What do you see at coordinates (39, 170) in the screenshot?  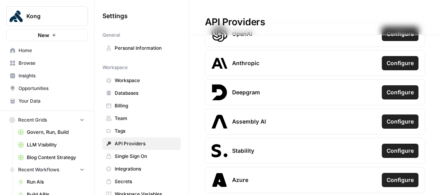 I see `span: Recent Workflows` at bounding box center [39, 170].